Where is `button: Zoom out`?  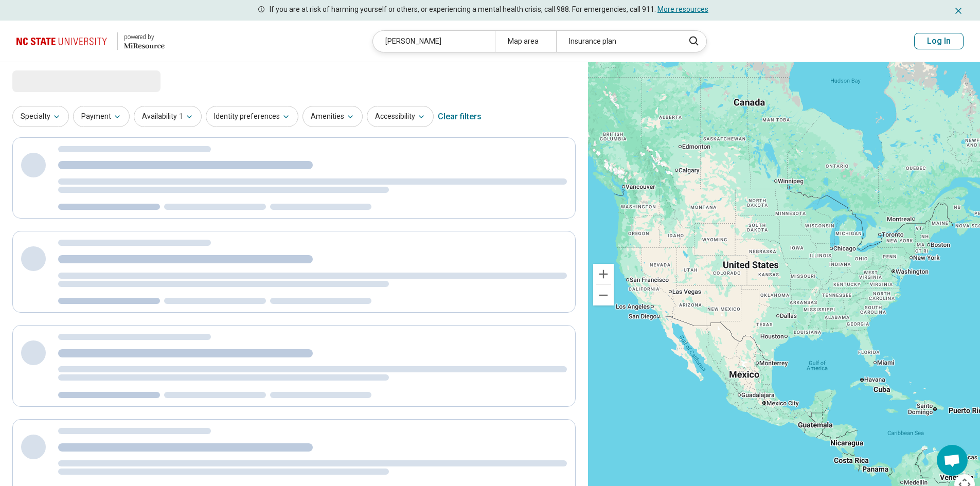 button: Zoom out is located at coordinates (604, 295).